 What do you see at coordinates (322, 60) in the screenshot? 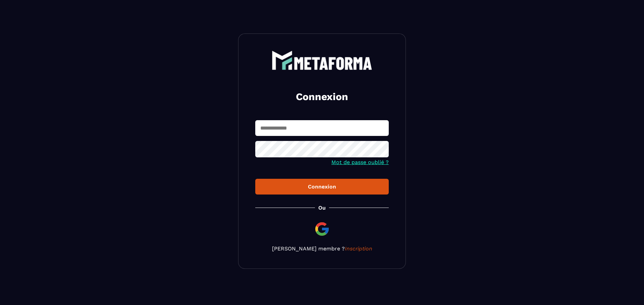
I see `img: logo` at bounding box center [322, 60].